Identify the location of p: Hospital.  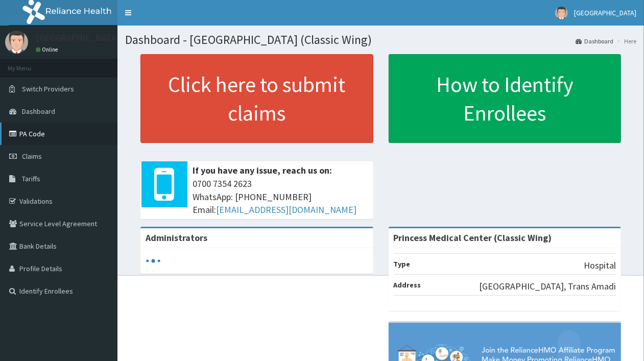
(599, 265).